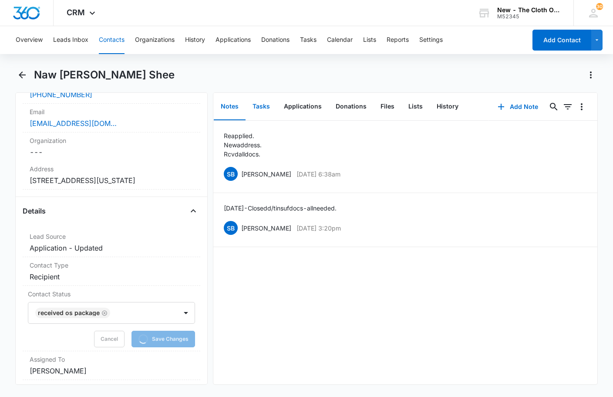  What do you see at coordinates (554, 107) in the screenshot?
I see `button: Search...` at bounding box center [554, 107].